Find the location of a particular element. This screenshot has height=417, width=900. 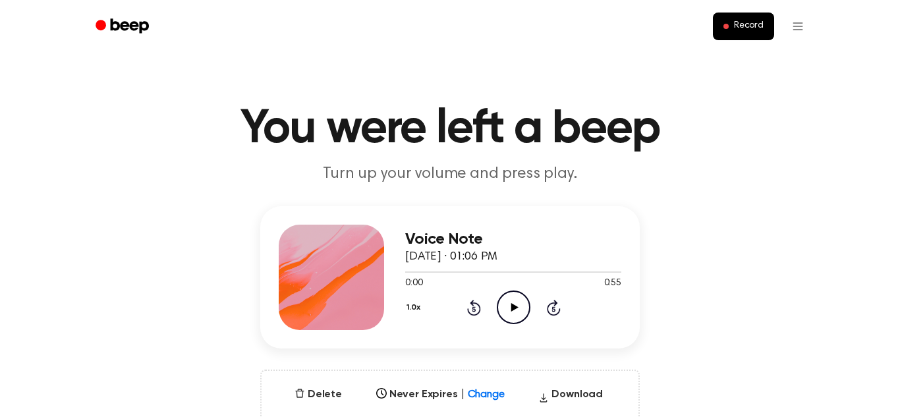

button: Download is located at coordinates (571, 398).